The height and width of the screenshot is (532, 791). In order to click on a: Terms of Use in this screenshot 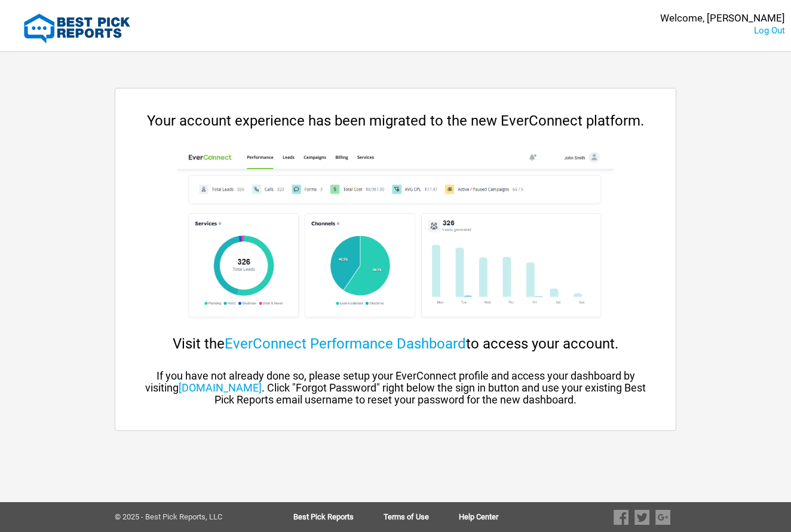, I will do `click(422, 517)`.